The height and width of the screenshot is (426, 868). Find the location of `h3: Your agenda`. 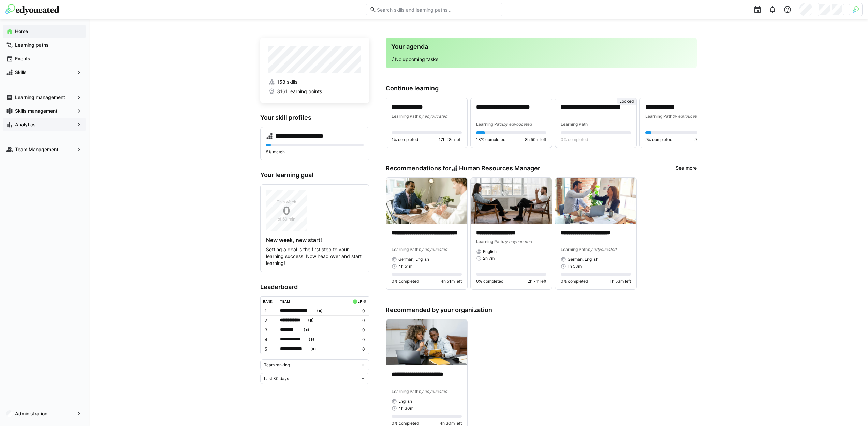

h3: Your agenda is located at coordinates (542, 47).